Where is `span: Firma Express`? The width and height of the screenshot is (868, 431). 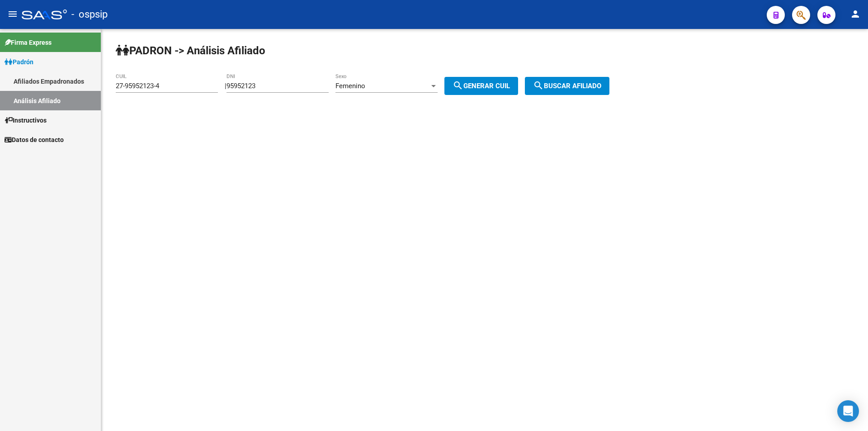 span: Firma Express is located at coordinates (28, 43).